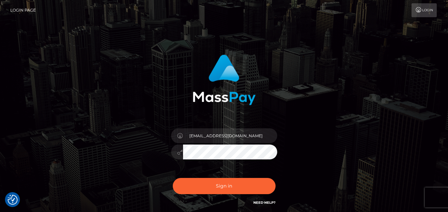 This screenshot has width=448, height=212. I want to click on button: Sign in, so click(224, 186).